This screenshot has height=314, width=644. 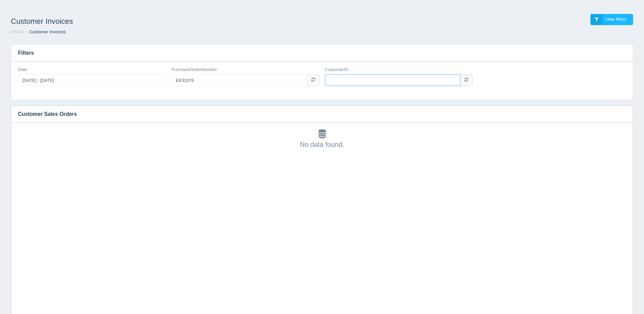 What do you see at coordinates (166, 21) in the screenshot?
I see `h1: Customer Invoices` at bounding box center [166, 21].